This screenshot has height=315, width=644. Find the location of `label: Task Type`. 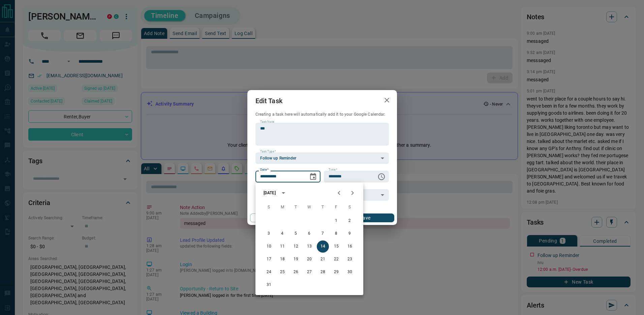

label: Task Type is located at coordinates (268, 151).